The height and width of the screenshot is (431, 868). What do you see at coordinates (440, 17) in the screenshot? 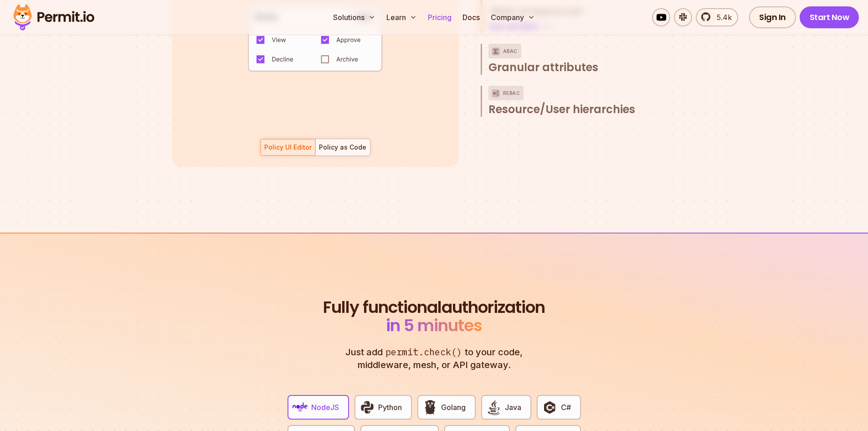
I see `a: Pricing` at bounding box center [440, 17].